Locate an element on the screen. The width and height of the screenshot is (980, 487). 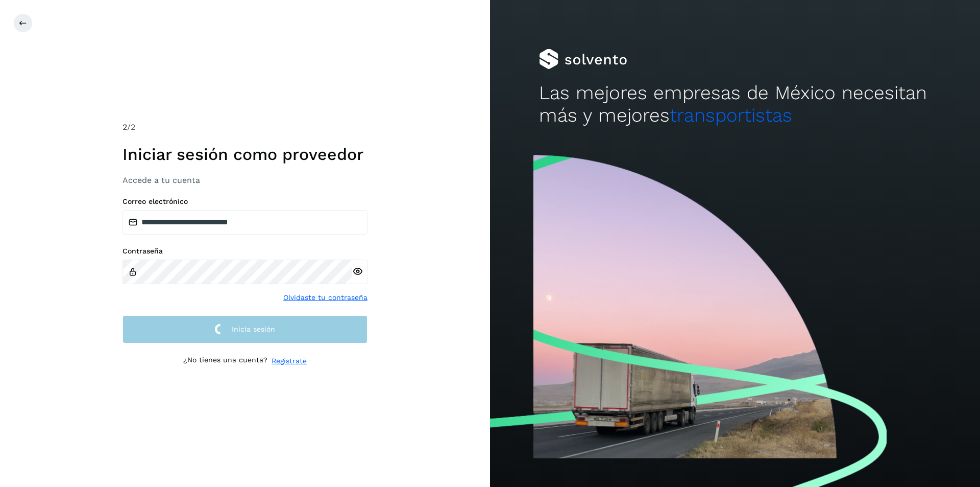
h2: Las mejores empresas de México necesitan más y mejores is located at coordinates (735, 104).